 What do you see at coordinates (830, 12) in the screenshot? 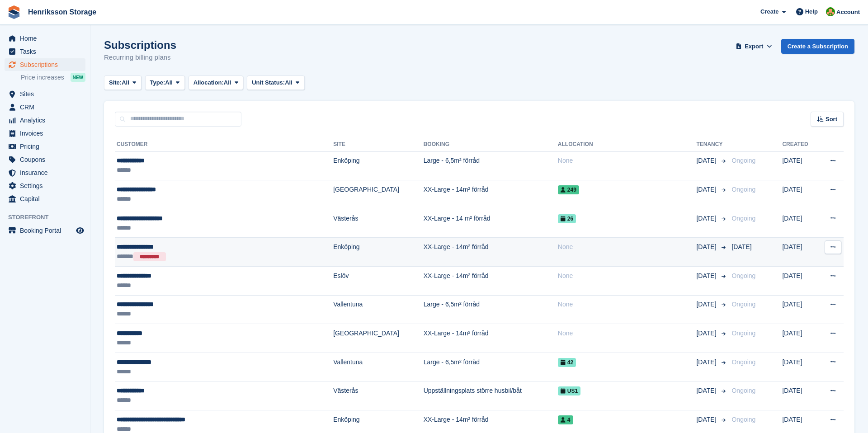
I see `img: Mikael Holmström` at bounding box center [830, 12].